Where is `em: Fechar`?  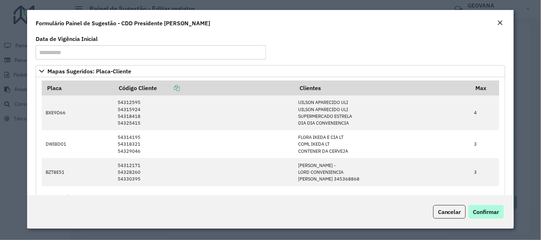 em: Fechar is located at coordinates (500, 23).